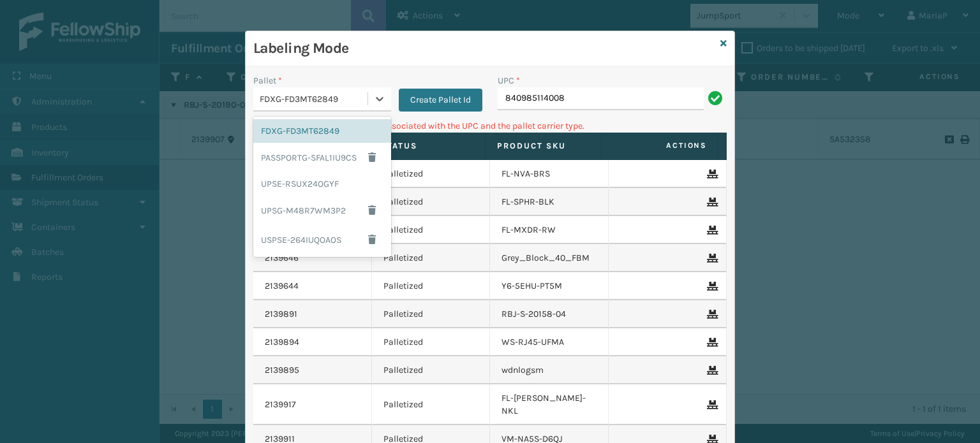 This screenshot has width=980, height=443. I want to click on td: Y6-5EHU-PT5M, so click(549, 286).